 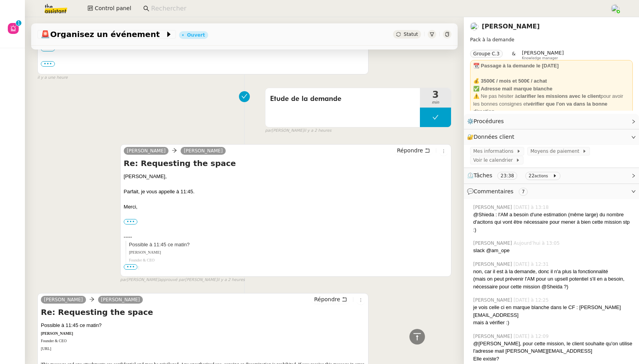 What do you see at coordinates (286, 207) in the screenshot?
I see `div: Merci,` at bounding box center [286, 207].